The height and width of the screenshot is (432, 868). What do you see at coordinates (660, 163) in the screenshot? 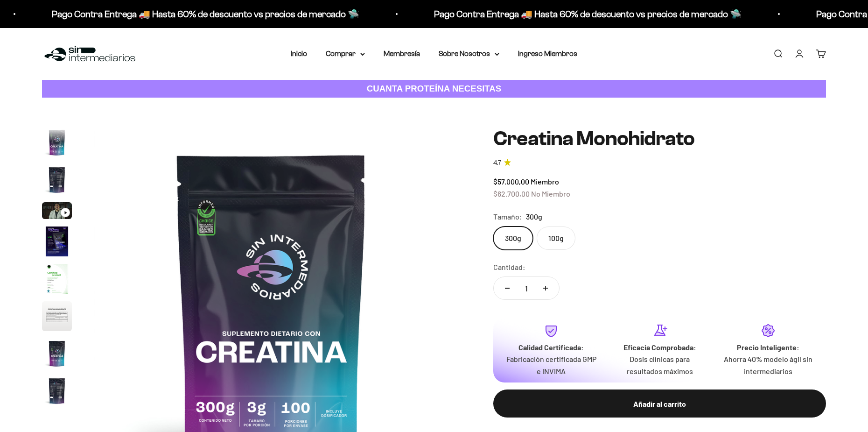
I see `a: 4.74.7 de 5.0 estrellas` at bounding box center [660, 163].